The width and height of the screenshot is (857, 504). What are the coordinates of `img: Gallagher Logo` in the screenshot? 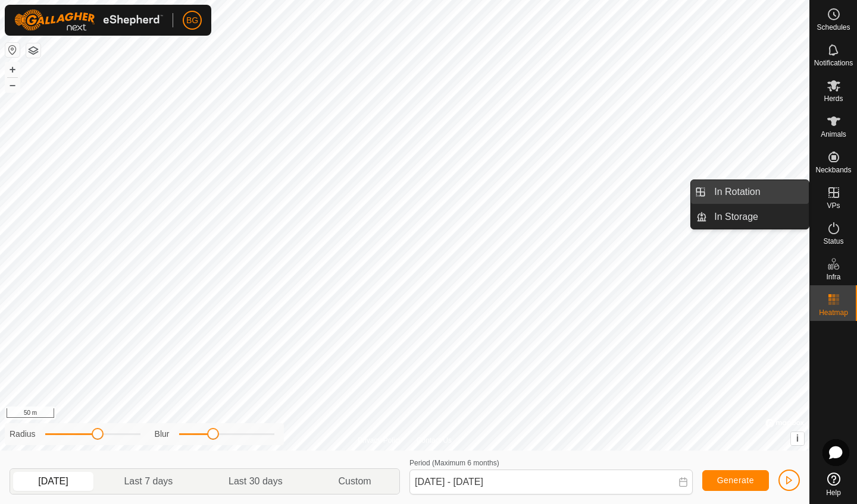 It's located at (89, 21).